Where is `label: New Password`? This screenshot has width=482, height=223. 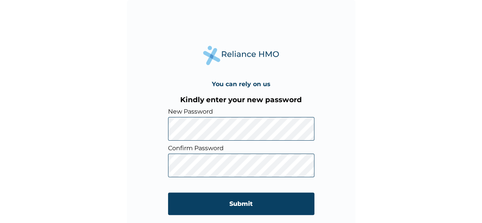
label: New Password is located at coordinates (241, 111).